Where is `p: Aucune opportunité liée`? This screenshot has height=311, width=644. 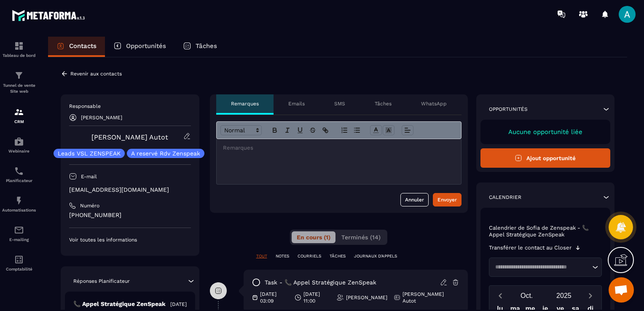 p: Aucune opportunité liée is located at coordinates (546, 132).